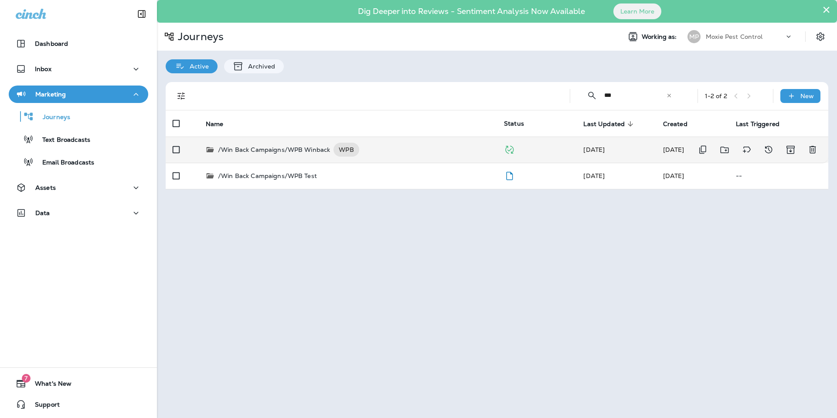 The image size is (837, 418). I want to click on button: Data, so click(78, 213).